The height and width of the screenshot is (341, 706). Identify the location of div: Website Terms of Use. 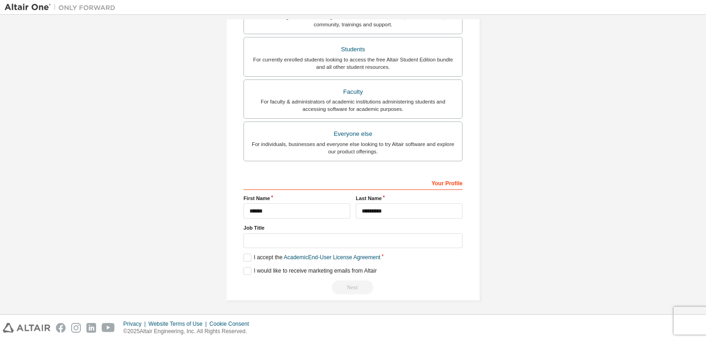
(179, 324).